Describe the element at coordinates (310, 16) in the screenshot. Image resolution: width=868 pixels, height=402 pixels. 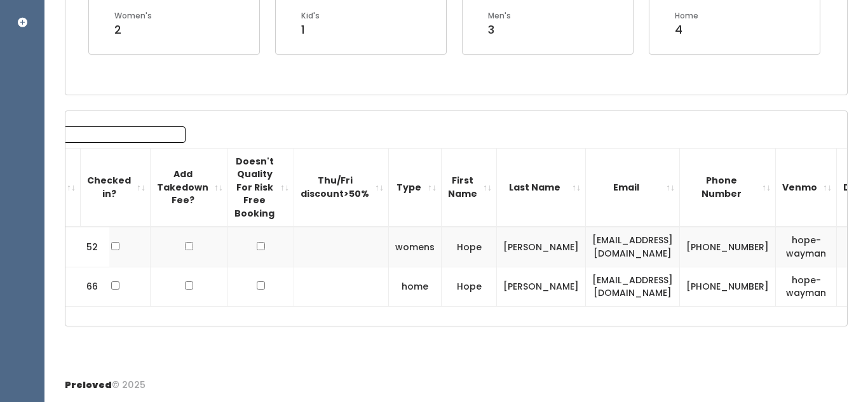
I see `div: Kid's` at that location.